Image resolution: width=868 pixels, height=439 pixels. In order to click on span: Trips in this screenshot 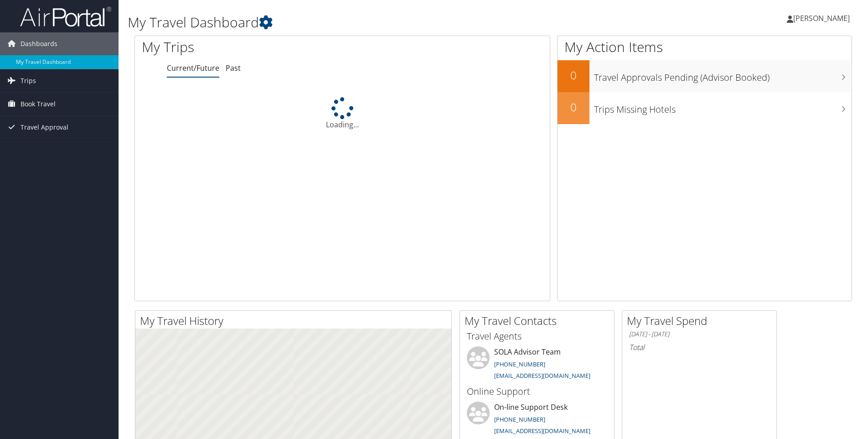, I will do `click(28, 81)`.